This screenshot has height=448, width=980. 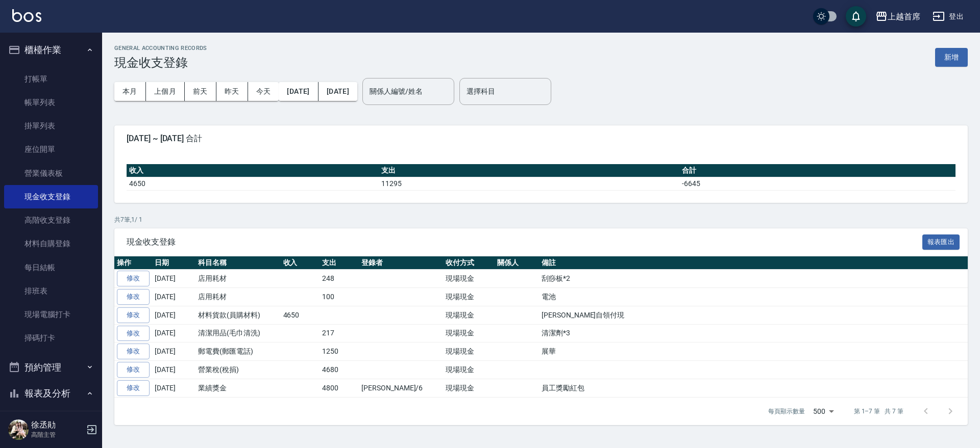 What do you see at coordinates (51, 367) in the screenshot?
I see `button: 預約管理` at bounding box center [51, 367].